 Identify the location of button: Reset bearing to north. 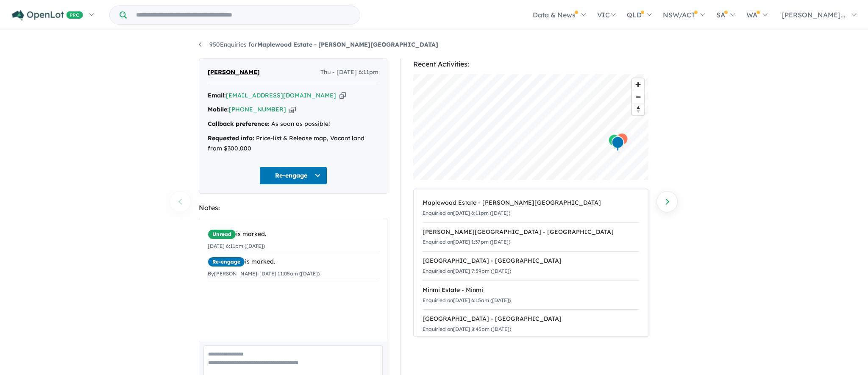
(638, 109).